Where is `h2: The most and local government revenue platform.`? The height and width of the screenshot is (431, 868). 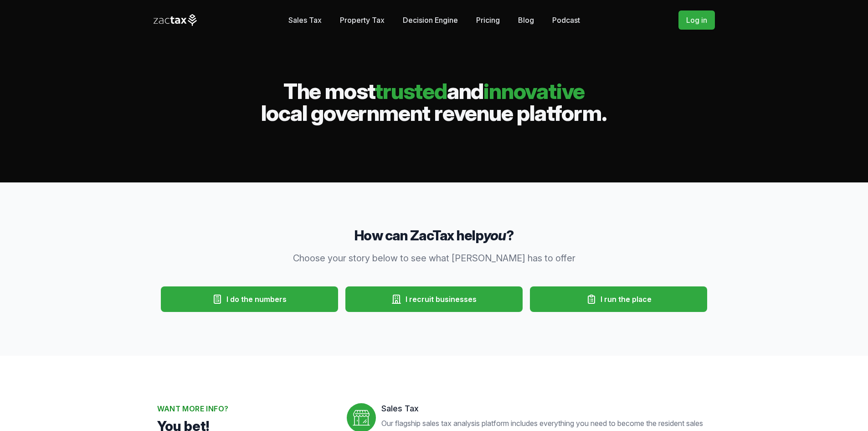
h2: The most and local government revenue platform. is located at coordinates (434, 102).